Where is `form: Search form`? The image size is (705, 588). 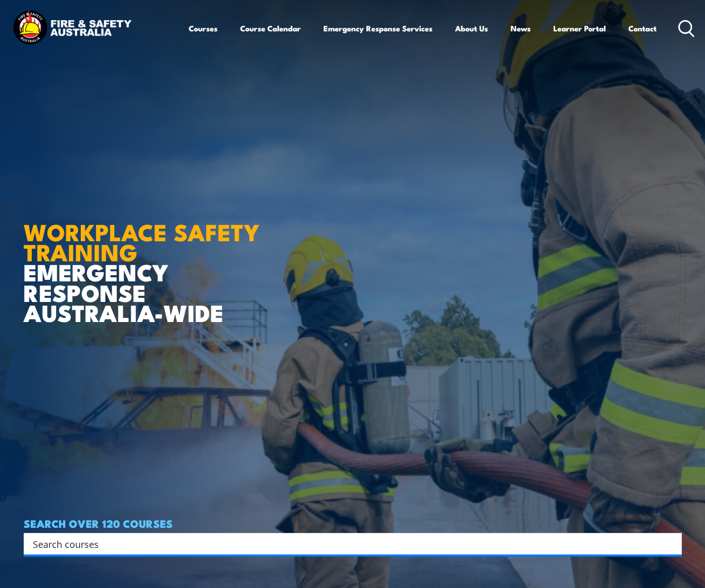 form: Search form is located at coordinates (348, 543).